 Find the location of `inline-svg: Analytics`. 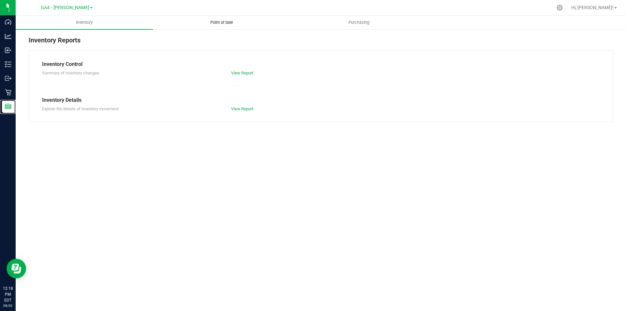

inline-svg: Analytics is located at coordinates (8, 36).